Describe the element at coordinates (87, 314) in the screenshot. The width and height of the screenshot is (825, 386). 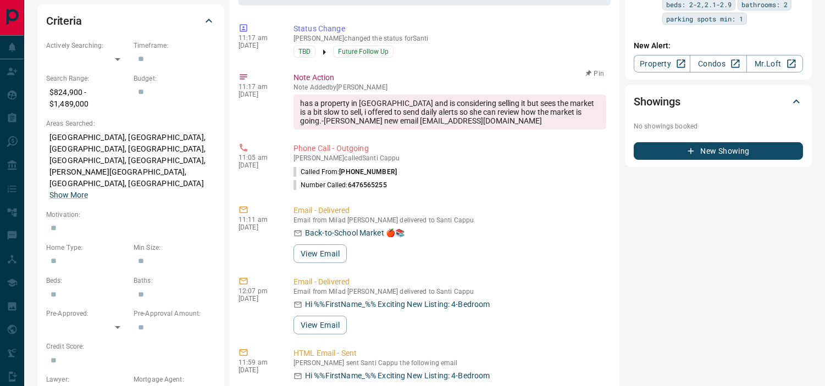
I see `p: Pre-Approved:` at that location.